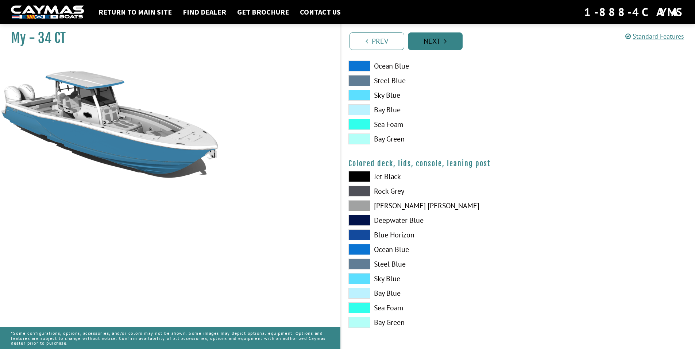 The width and height of the screenshot is (695, 349). What do you see at coordinates (263, 12) in the screenshot?
I see `a: Get Brochure` at bounding box center [263, 12].